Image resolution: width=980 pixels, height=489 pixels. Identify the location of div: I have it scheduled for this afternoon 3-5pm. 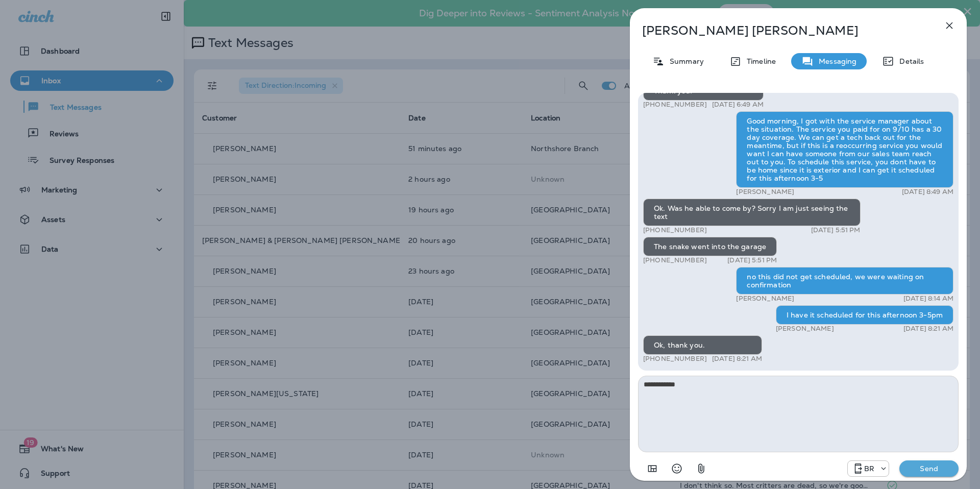
(864, 315).